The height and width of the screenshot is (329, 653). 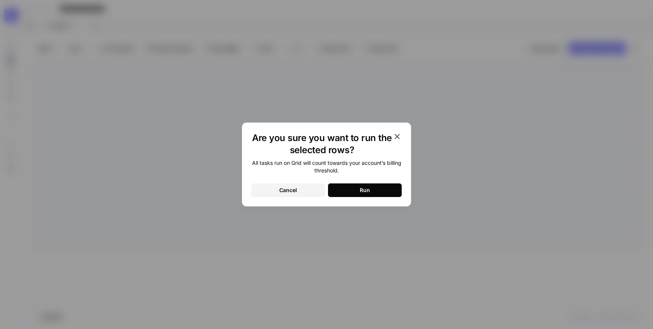 I want to click on button: Cancel, so click(x=288, y=190).